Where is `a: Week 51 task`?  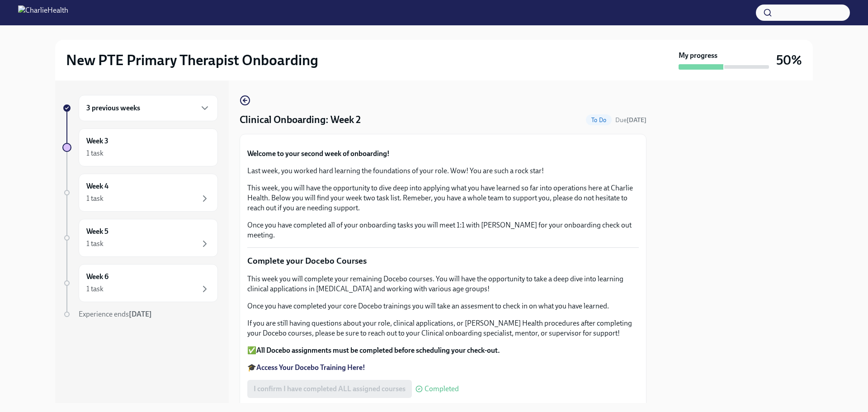 a: Week 51 task is located at coordinates (140, 238).